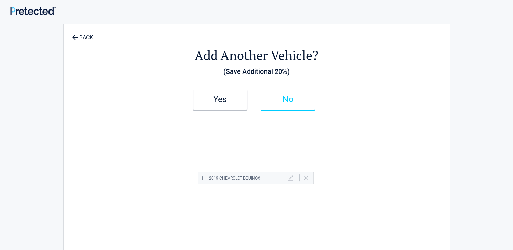 This screenshot has height=250, width=513. I want to click on a: Delete, so click(306, 178).